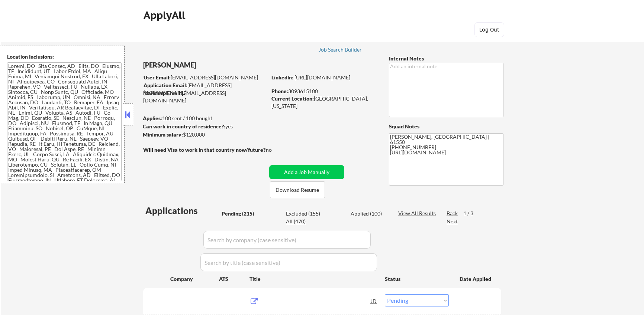  What do you see at coordinates (476, 280) in the screenshot?
I see `div: Date Applied` at bounding box center [476, 280].